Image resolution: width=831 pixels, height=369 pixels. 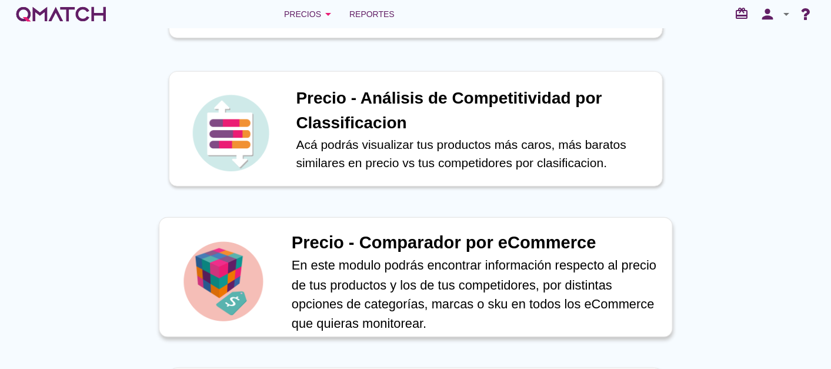 What do you see at coordinates (767, 14) in the screenshot?
I see `i: person` at bounding box center [767, 14].